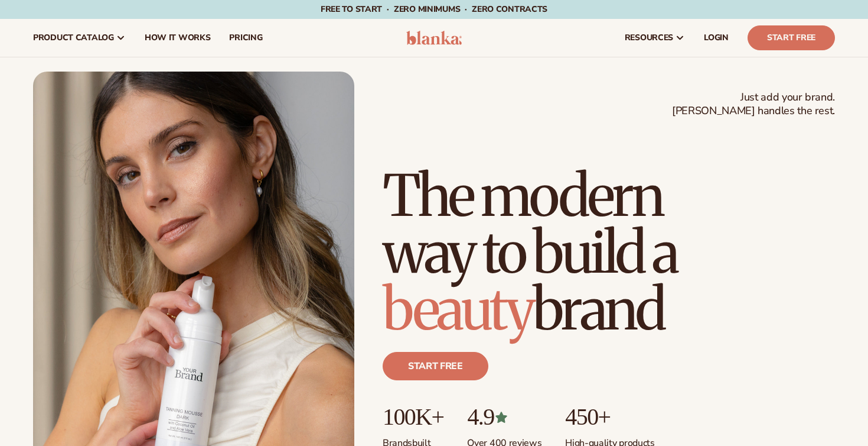 Image resolution: width=868 pixels, height=446 pixels. Describe the element at coordinates (434, 38) in the screenshot. I see `a: logo` at that location.